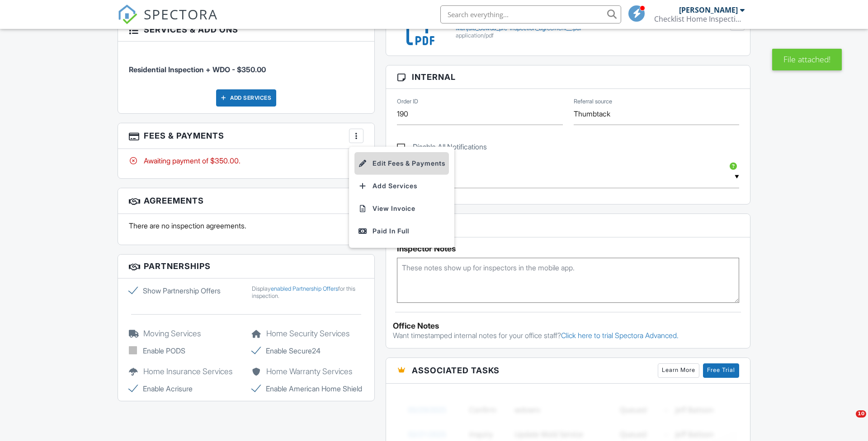 This screenshot has width=868, height=441. What do you see at coordinates (185, 333) in the screenshot?
I see `h5: Moving Services` at bounding box center [185, 333].